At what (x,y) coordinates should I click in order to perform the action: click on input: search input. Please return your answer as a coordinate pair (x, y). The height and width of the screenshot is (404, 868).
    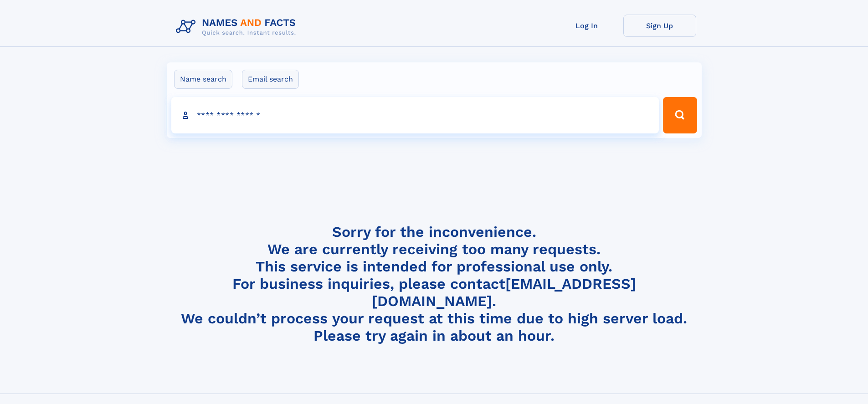
    Looking at the image, I should click on (415, 115).